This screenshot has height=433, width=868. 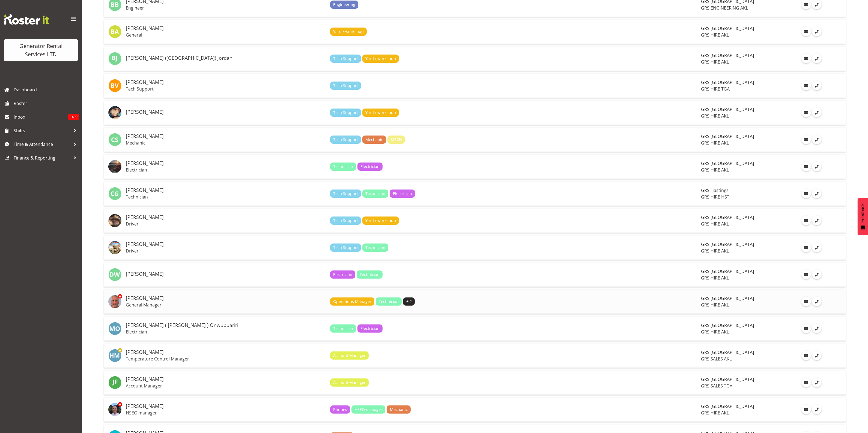 I want to click on img: chris-fry713a93f5bd2e892ba2382d9a4853c96d.png, so click(x=115, y=167).